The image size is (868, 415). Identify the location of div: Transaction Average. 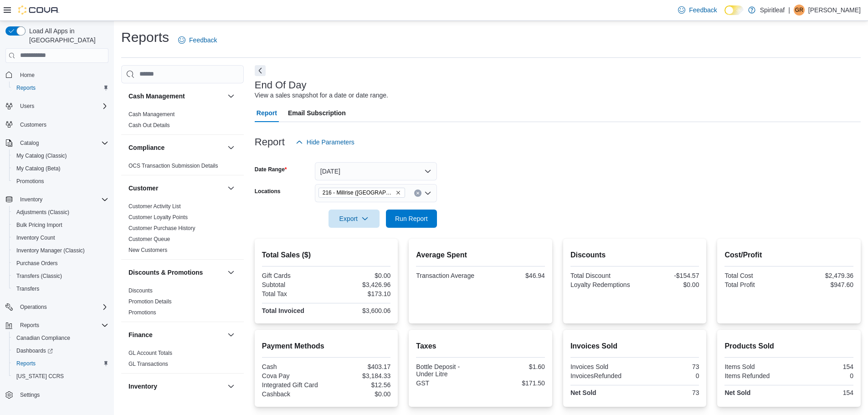
(447, 276).